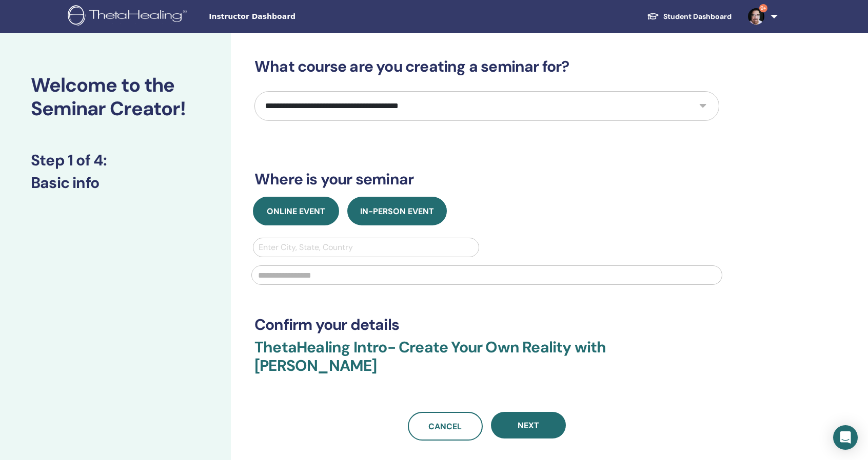 This screenshot has width=868, height=460. Describe the element at coordinates (129, 16) in the screenshot. I see `img: logo.png` at that location.